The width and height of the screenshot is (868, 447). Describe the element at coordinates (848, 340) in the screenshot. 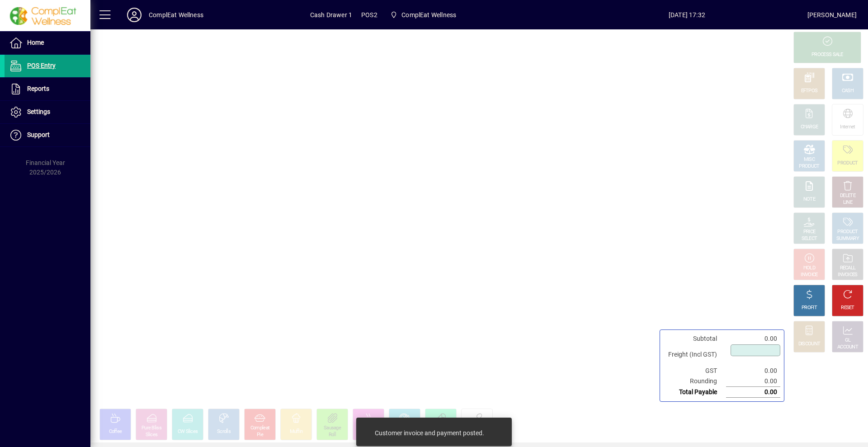

I see `div: GL` at that location.